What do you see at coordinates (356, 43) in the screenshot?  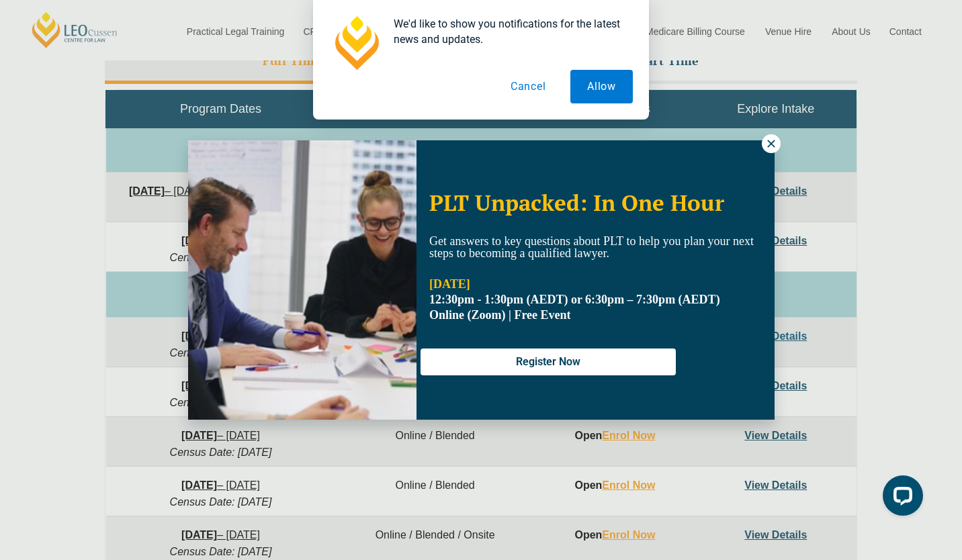 I see `img: notification icon` at bounding box center [356, 43].